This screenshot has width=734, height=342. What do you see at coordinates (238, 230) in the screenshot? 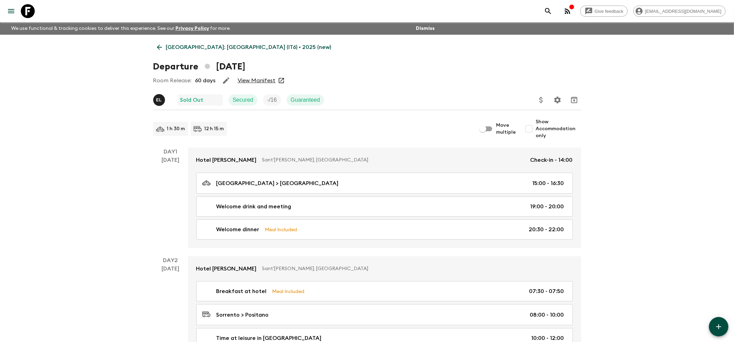
I see `p: Welcome dinner` at bounding box center [238, 230].